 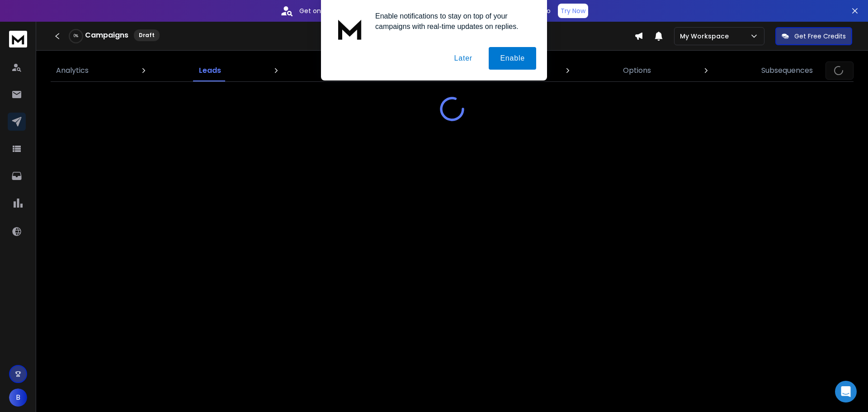 I want to click on button: Enable, so click(x=512, y=59).